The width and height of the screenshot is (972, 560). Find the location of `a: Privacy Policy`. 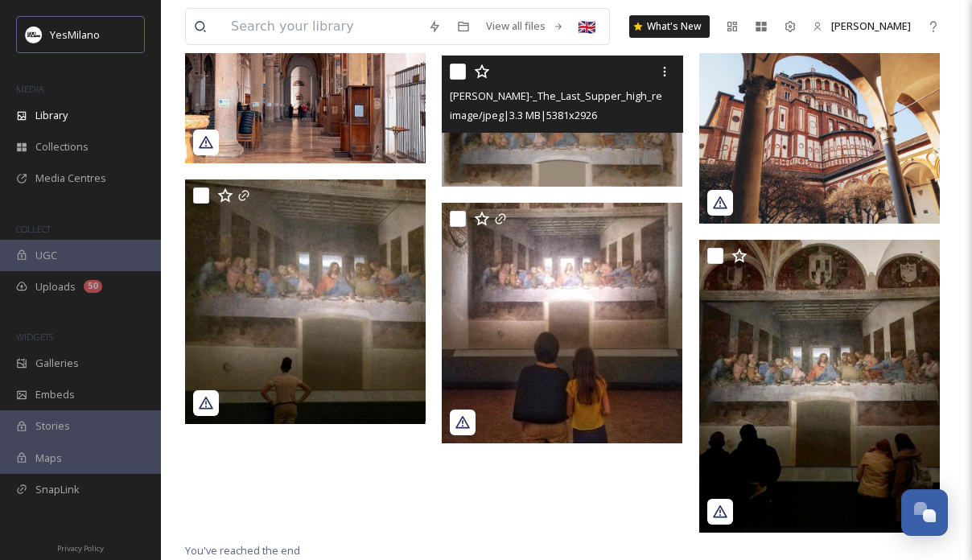

a: Privacy Policy is located at coordinates (80, 547).